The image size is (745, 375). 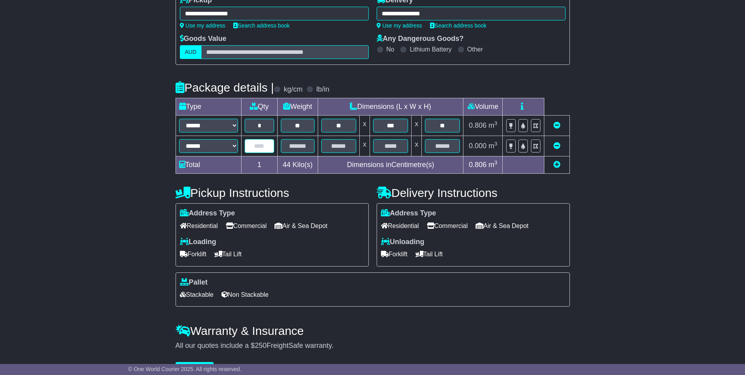 What do you see at coordinates (557, 165) in the screenshot?
I see `a: Add new item` at bounding box center [557, 165].